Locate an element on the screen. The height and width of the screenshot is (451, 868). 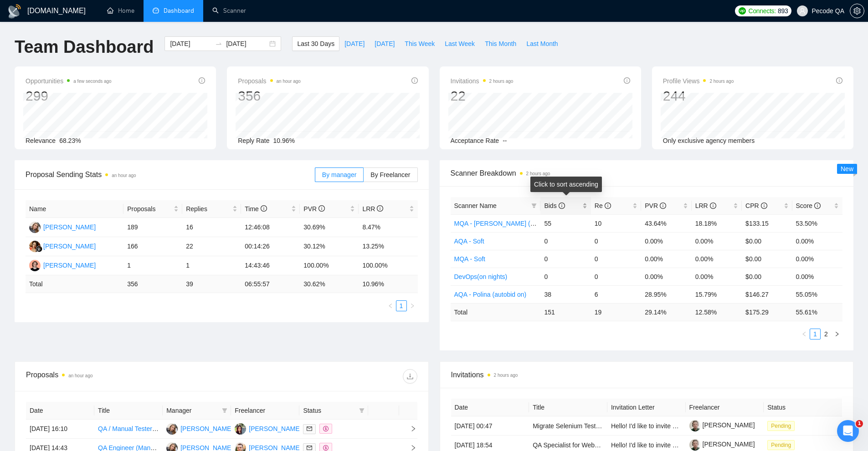
td: QA / Manual Tester (Contractor — Remote) is located at coordinates (128, 429).